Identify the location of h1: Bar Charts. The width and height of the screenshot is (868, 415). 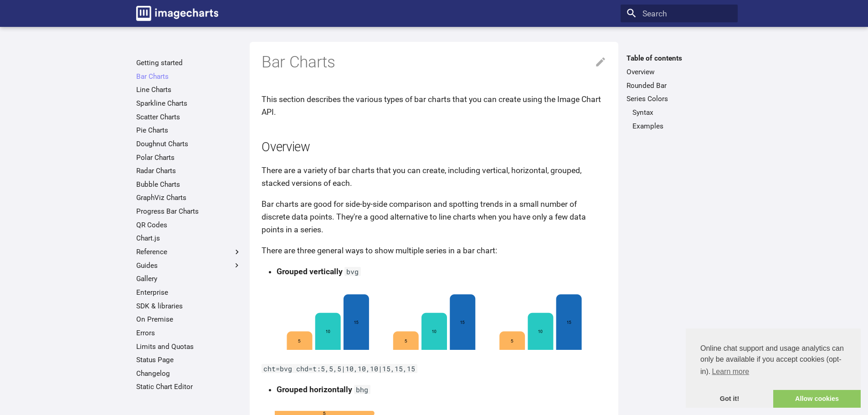
(434, 62).